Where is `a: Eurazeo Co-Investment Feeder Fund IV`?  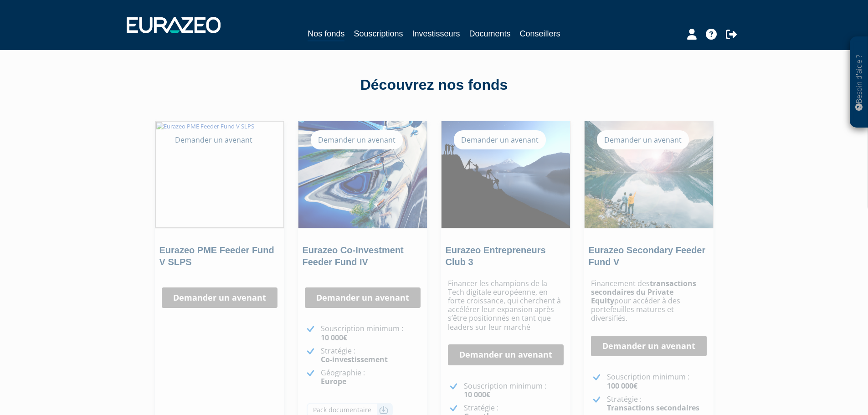
a: Eurazeo Co-Investment Feeder Fund IV is located at coordinates (353, 256).